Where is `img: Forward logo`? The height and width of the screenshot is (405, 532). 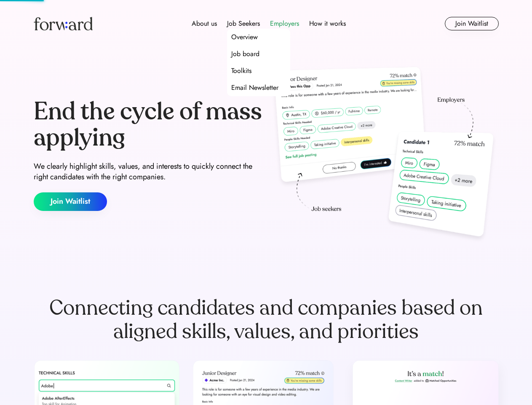
img: Forward logo is located at coordinates (63, 23).